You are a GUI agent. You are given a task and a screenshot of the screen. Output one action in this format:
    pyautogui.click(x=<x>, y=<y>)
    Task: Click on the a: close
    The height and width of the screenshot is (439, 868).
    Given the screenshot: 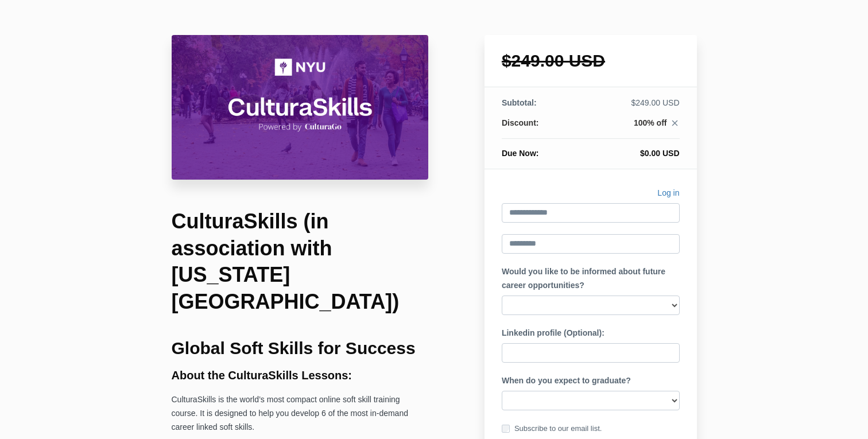 What is the action you would take?
    pyautogui.click(x=674, y=124)
    